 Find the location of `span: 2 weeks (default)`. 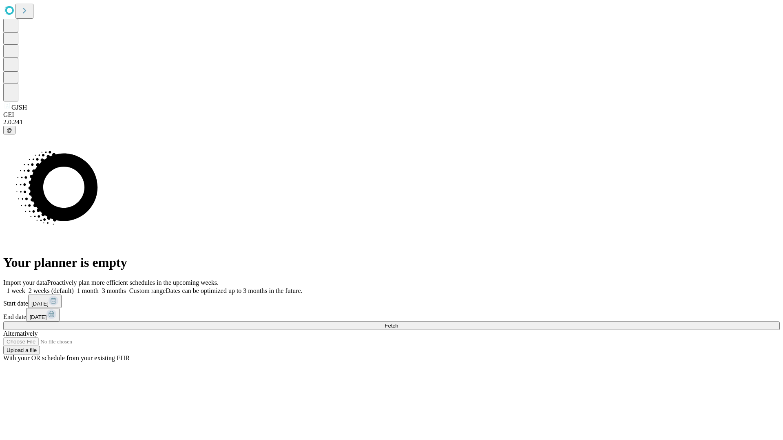

span: 2 weeks (default) is located at coordinates (51, 291).